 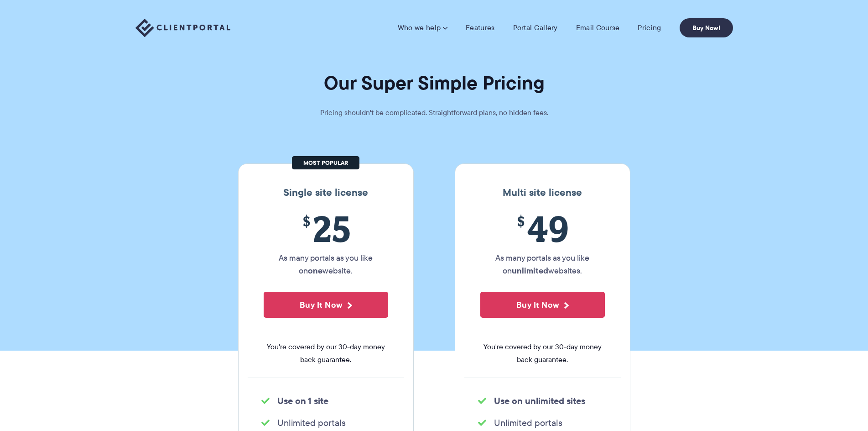 I want to click on a: Portal Gallery, so click(x=535, y=28).